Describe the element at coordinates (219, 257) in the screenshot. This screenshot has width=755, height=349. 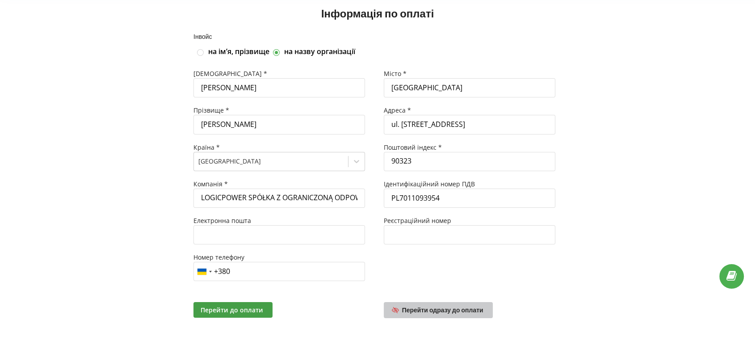
I see `span: Номер телефону` at that location.